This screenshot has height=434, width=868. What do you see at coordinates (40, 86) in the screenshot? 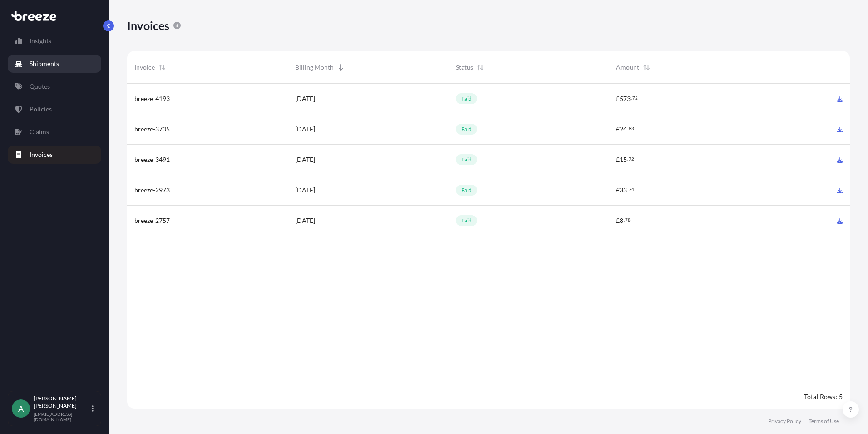
I see `p: Quotes` at bounding box center [40, 86].